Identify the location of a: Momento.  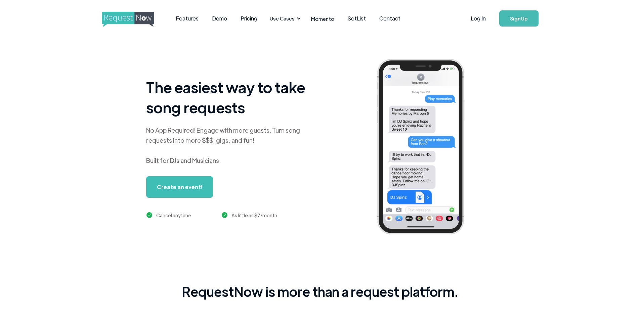
(322, 18).